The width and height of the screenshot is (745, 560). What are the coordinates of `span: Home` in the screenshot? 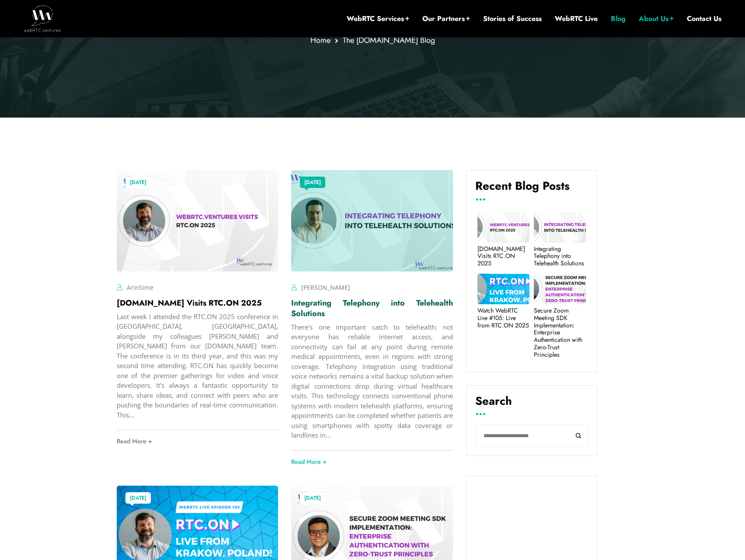 It's located at (320, 40).